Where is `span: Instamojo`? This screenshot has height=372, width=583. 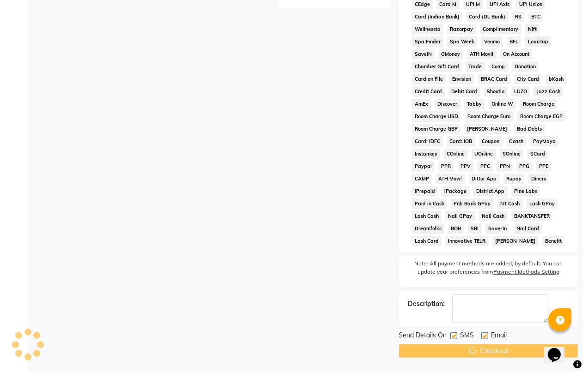
span: Instamojo is located at coordinates (426, 154).